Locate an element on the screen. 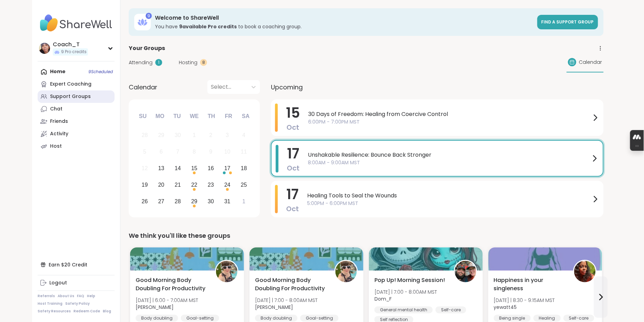 This screenshot has height=322, width=644. div: Choose Sunday, October 26th, 2025 is located at coordinates (144, 201).